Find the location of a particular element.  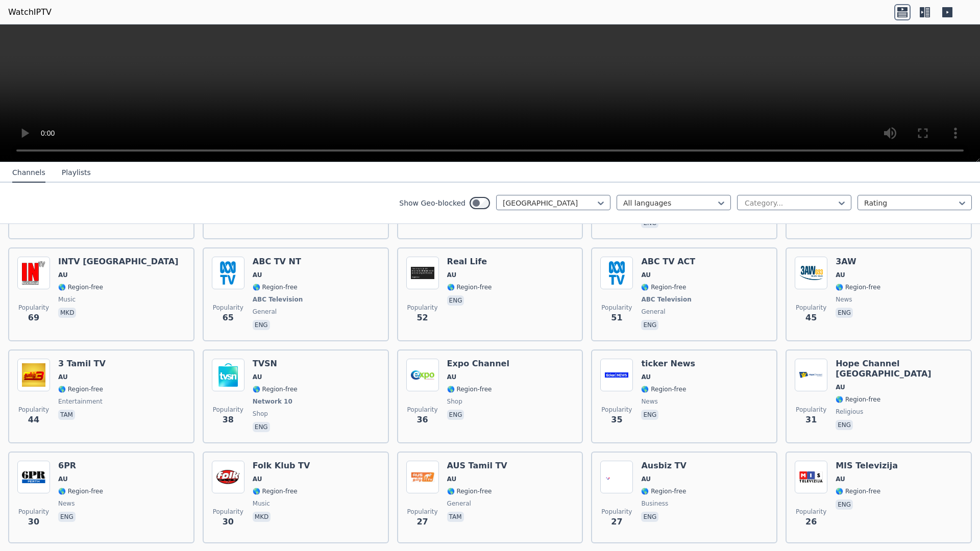

span: shop is located at coordinates (455, 401).